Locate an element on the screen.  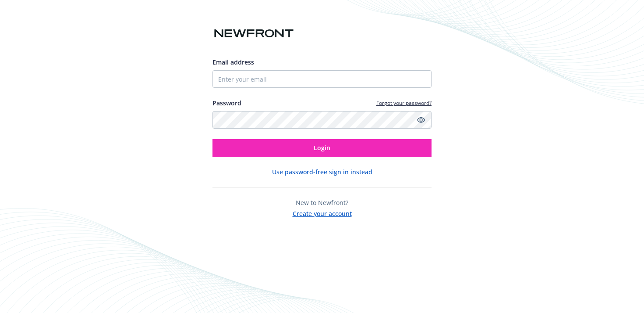
a: Forgot your password? is located at coordinates (404, 103).